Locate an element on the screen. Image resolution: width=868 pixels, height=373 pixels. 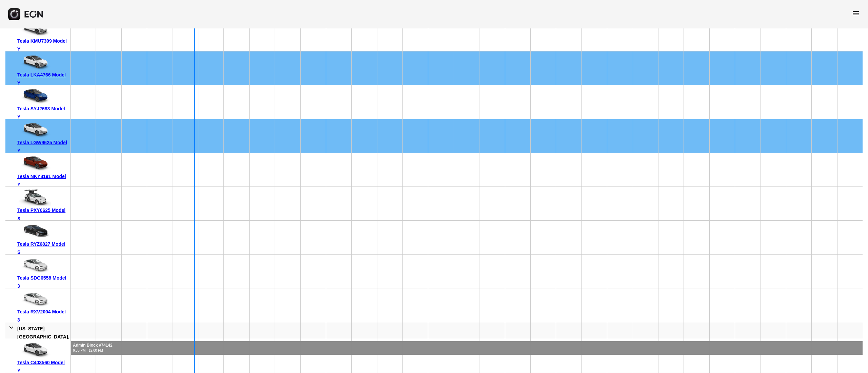
div: Tesla NKY8191 Model Y is located at coordinates (42, 180).